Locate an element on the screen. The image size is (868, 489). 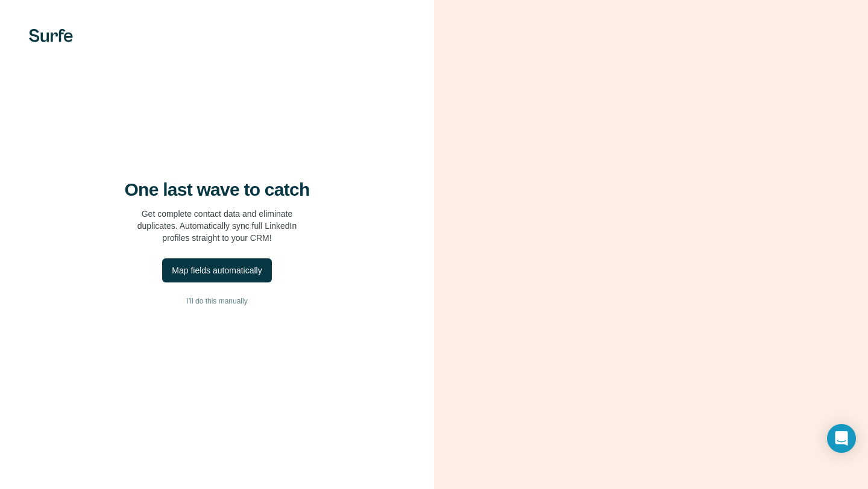
img: Surfe's logo is located at coordinates (51, 36).